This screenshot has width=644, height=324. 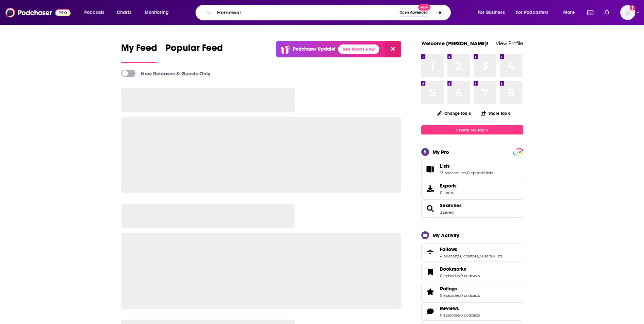 I want to click on div: My Pro, so click(x=441, y=152).